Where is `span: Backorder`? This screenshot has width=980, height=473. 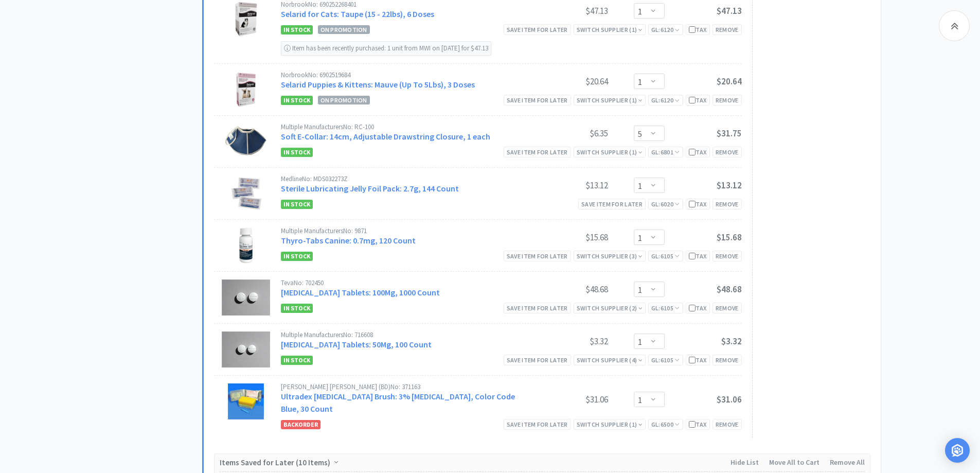 span: Backorder is located at coordinates (300, 425).